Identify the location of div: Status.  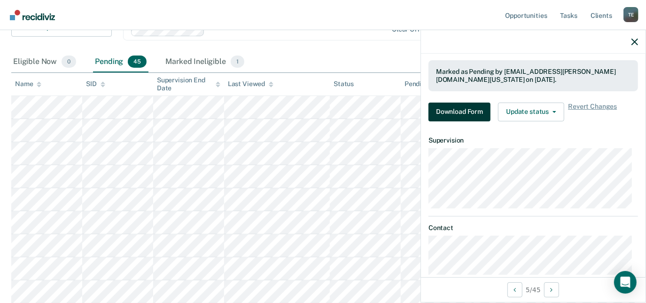
(344, 84).